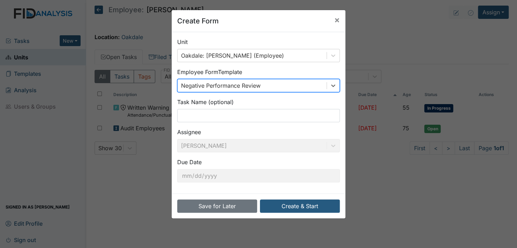 The height and width of the screenshot is (248, 517). I want to click on h5: Create Form, so click(198, 21).